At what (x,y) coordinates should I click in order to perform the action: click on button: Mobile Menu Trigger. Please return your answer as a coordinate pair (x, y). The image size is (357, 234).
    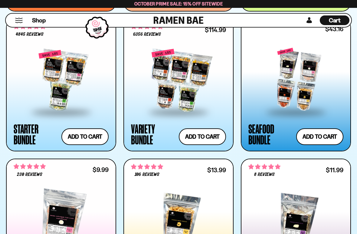
    Looking at the image, I should click on (19, 20).